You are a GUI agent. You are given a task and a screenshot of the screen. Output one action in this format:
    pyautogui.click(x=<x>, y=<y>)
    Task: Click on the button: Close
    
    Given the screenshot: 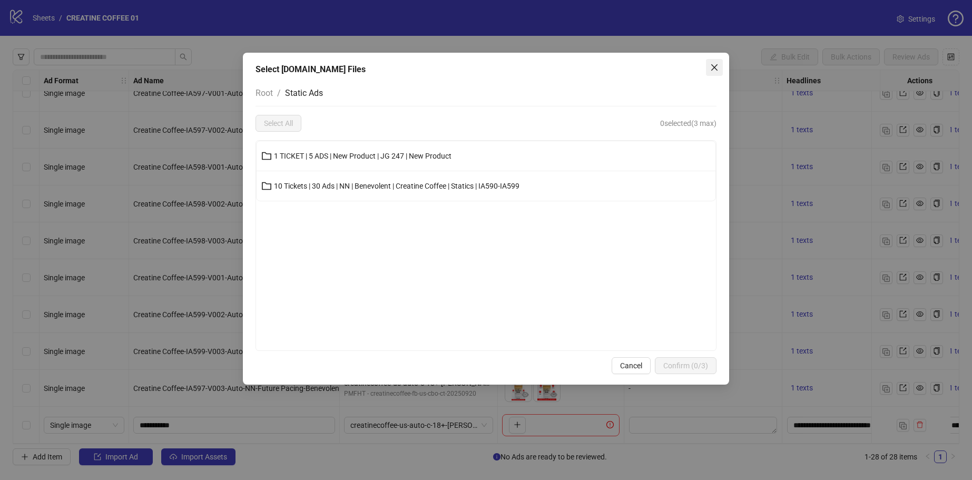 What is the action you would take?
    pyautogui.click(x=714, y=67)
    